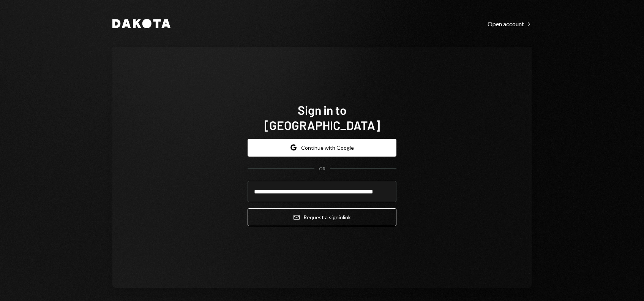 The height and width of the screenshot is (301, 644). I want to click on div: Open account, so click(510, 24).